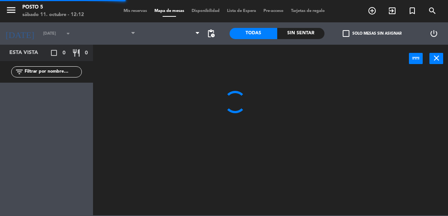 The image size is (448, 216). I want to click on span: Tarjetas de regalo, so click(308, 11).